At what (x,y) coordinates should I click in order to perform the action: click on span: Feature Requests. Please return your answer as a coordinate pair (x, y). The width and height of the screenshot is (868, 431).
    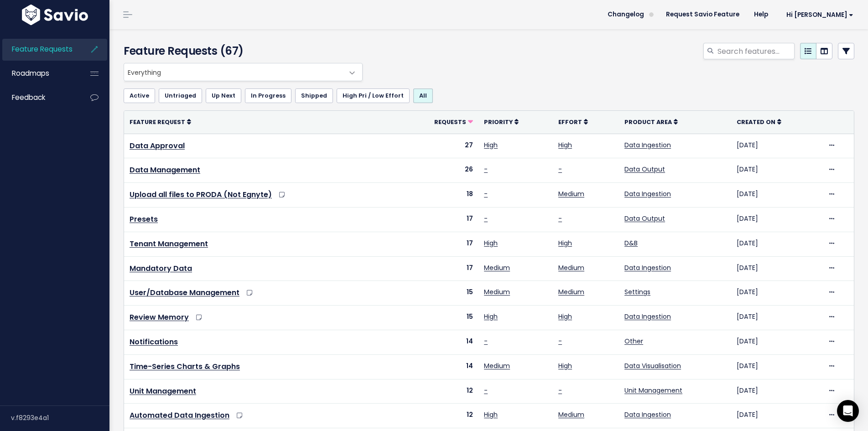
    Looking at the image, I should click on (42, 49).